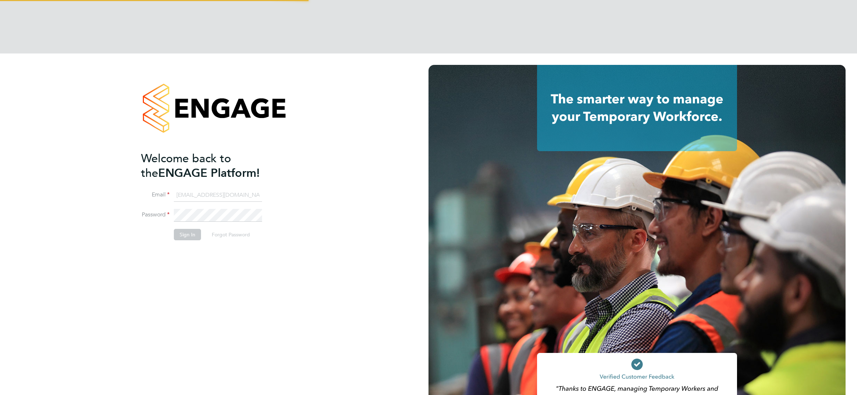 This screenshot has width=857, height=395. Describe the element at coordinates (187, 235) in the screenshot. I see `button: Sign In` at that location.